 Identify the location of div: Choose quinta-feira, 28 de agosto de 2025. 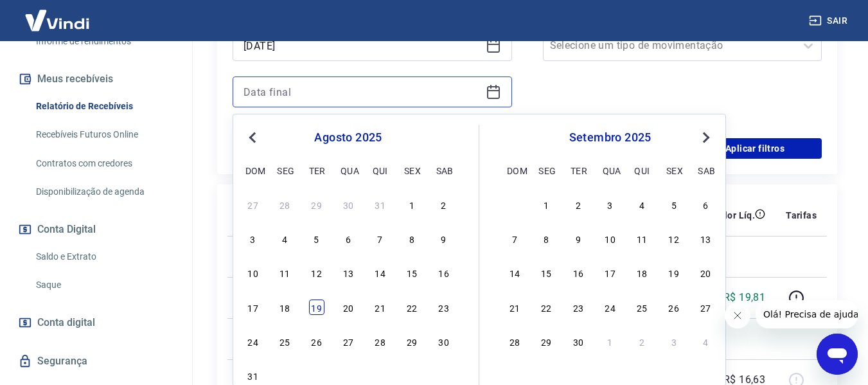
(380, 342).